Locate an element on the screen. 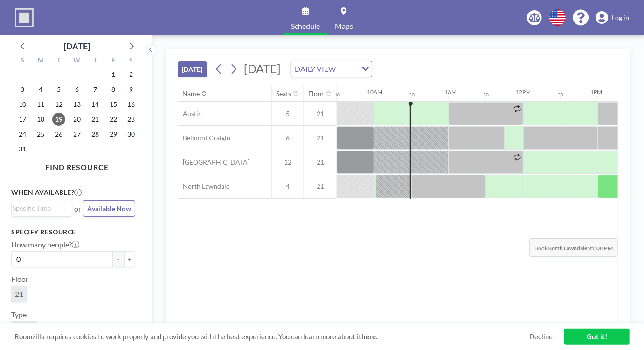 Image resolution: width=644 pixels, height=350 pixels. span: Wednesday, August 27, 2025 is located at coordinates (77, 134).